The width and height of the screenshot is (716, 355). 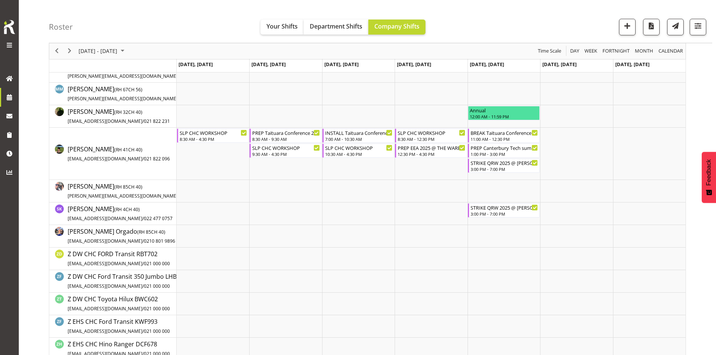 What do you see at coordinates (213, 139) in the screenshot?
I see `div: 8:30 AM - 4:30 PM` at bounding box center [213, 139].